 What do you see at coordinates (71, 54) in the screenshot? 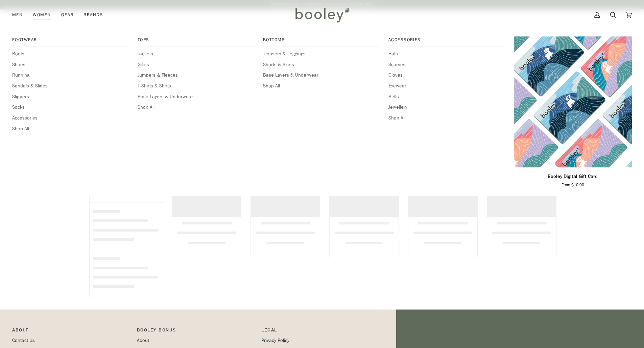
I see `a: Boots` at bounding box center [71, 54].